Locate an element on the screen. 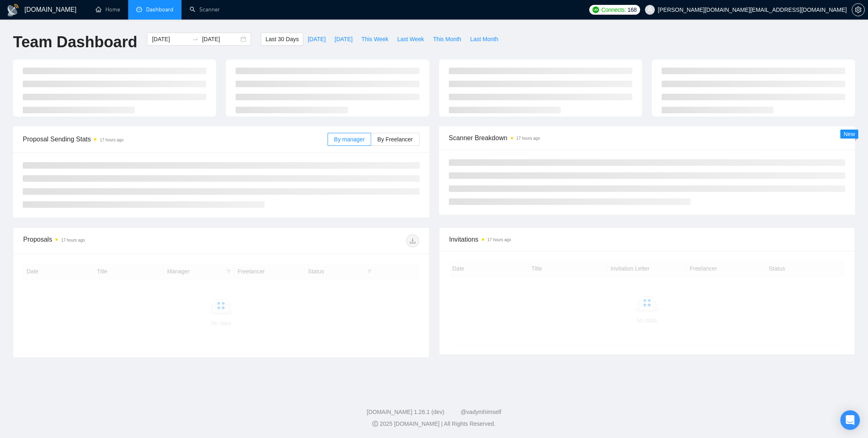 This screenshot has height=438, width=868. div: Open Intercom Messenger is located at coordinates (850, 420).